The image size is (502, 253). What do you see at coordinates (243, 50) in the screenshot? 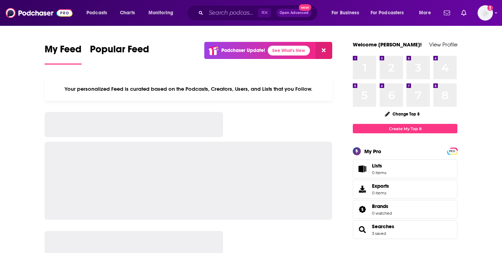
I see `p: Podchaser Update!` at bounding box center [243, 50].